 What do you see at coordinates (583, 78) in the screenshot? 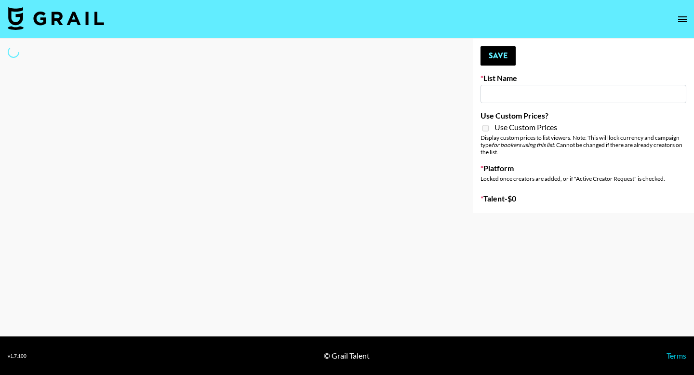
I see `label: List Name` at bounding box center [583, 78].